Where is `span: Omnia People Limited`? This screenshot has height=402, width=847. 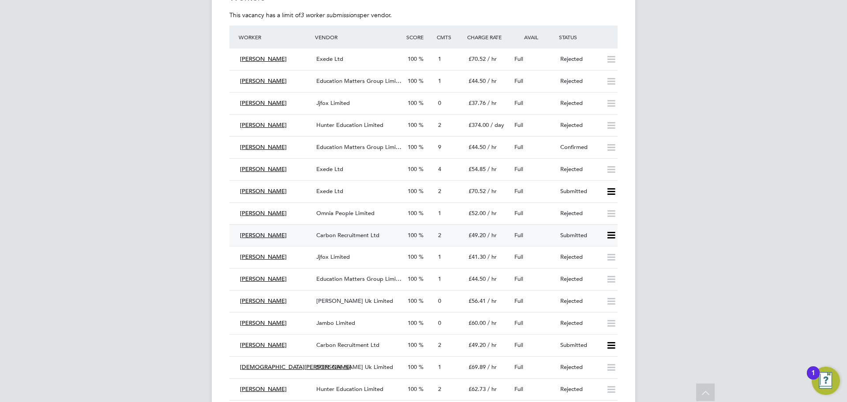 span: Omnia People Limited is located at coordinates (345, 213).